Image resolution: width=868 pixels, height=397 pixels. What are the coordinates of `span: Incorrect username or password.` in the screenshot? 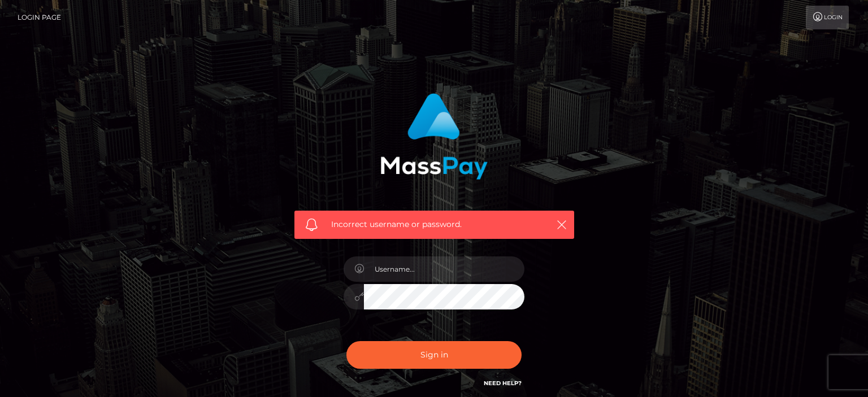 It's located at (434, 224).